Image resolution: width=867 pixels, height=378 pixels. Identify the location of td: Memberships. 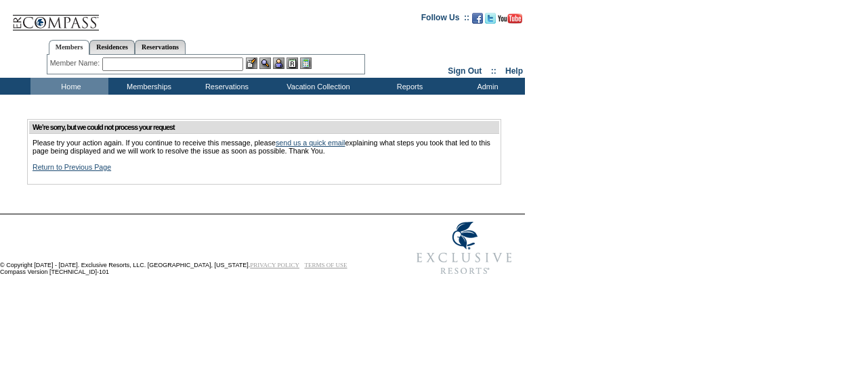
(147, 86).